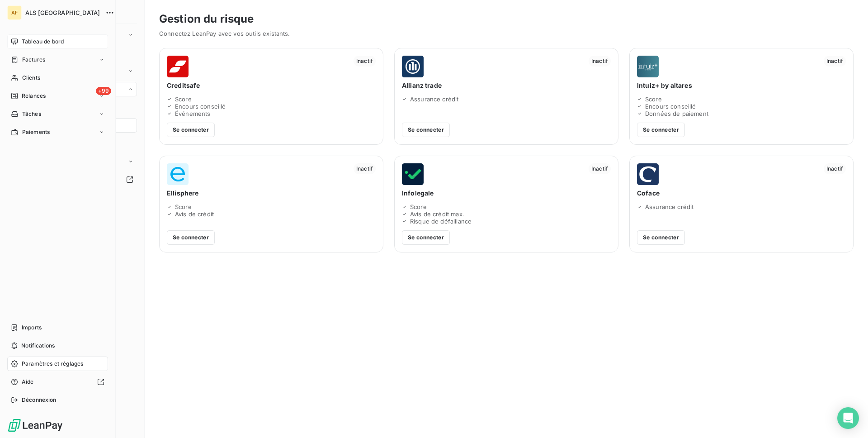  Describe the element at coordinates (53, 364) in the screenshot. I see `span: Paramètres et réglages` at that location.